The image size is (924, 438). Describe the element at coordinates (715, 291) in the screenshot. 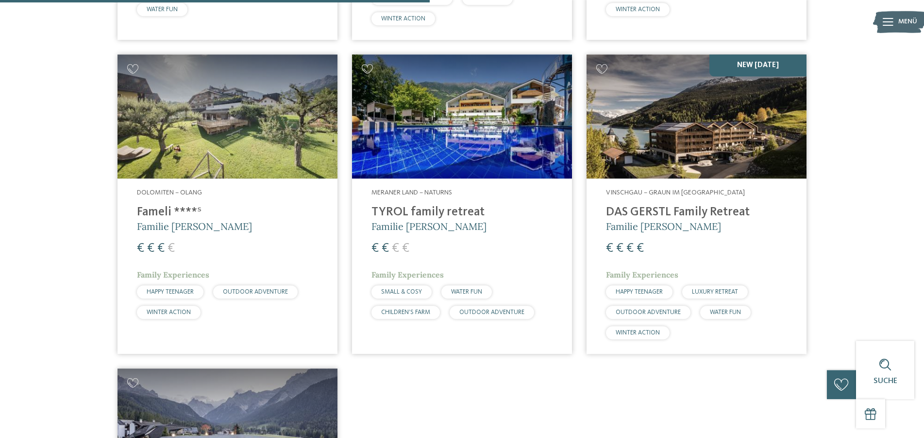

I see `span: LUXURY RETREAT` at that location.